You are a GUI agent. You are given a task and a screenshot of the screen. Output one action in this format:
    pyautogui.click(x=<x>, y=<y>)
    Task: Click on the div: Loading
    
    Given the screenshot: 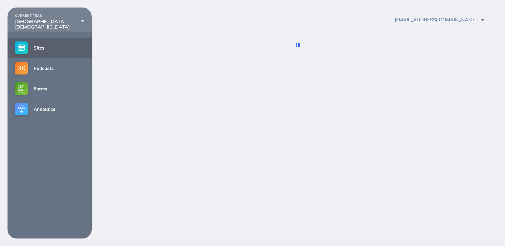 What is the action you would take?
    pyautogui.click(x=298, y=45)
    